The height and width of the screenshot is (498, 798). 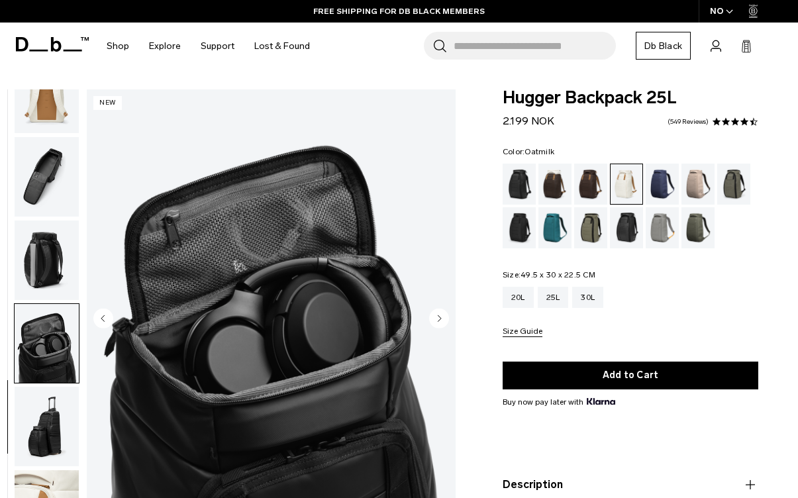 I want to click on a: Midnight Teal, so click(x=555, y=228).